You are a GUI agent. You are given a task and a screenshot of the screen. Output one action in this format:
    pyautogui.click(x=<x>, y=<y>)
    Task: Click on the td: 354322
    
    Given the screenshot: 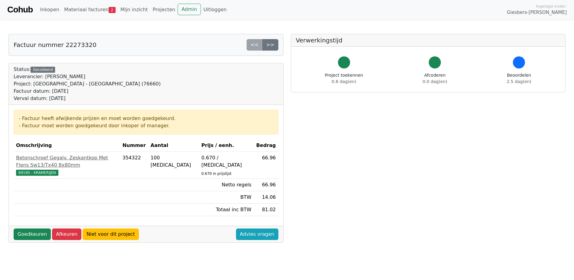 What is the action you would take?
    pyautogui.click(x=134, y=165)
    